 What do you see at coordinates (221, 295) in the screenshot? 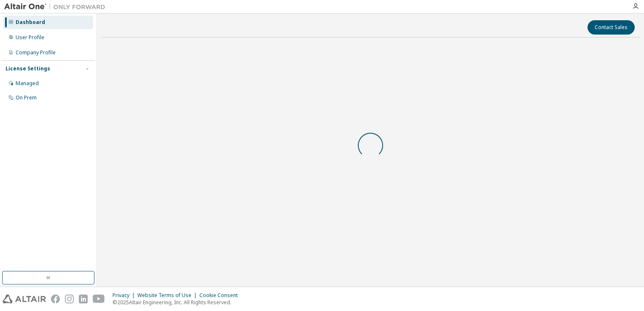
I see `div: Cookie Consent` at bounding box center [221, 295].